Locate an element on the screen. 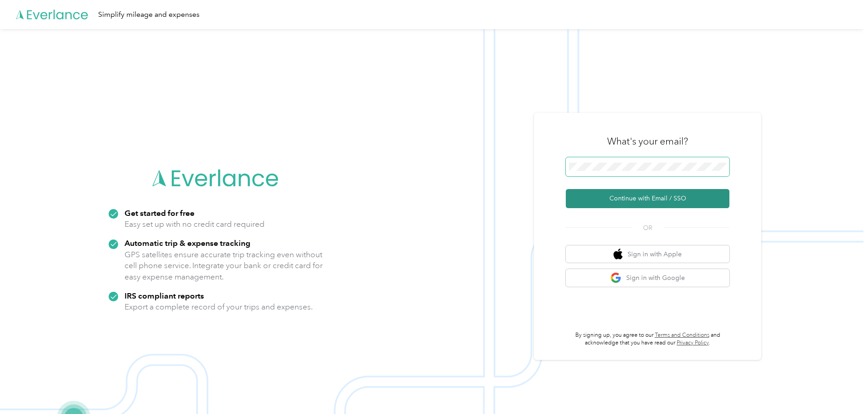 This screenshot has width=868, height=414. img: apple logo is located at coordinates (618, 254).